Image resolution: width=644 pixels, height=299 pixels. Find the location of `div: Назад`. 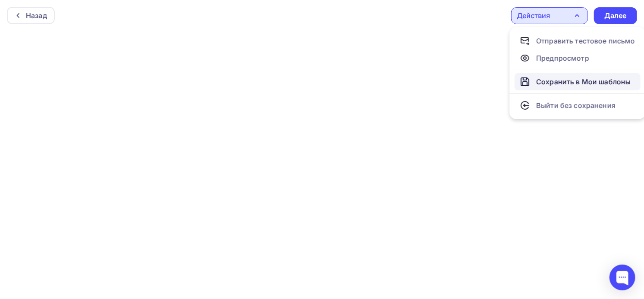

div: Назад is located at coordinates (37, 16).